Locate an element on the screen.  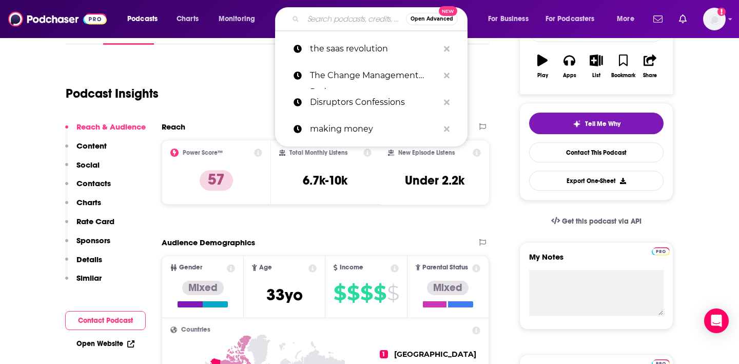
a: Disruptors Confessions is located at coordinates (371, 102).